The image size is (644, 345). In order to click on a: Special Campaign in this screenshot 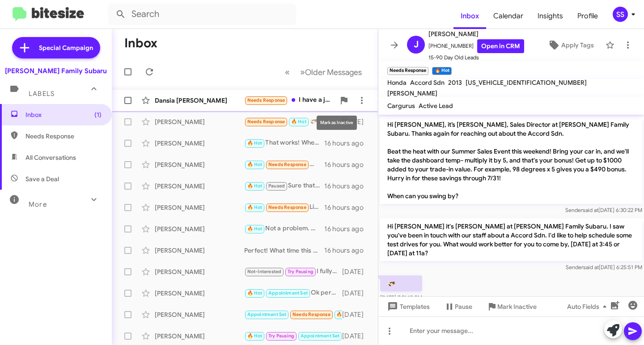, I will do `click(56, 48)`.